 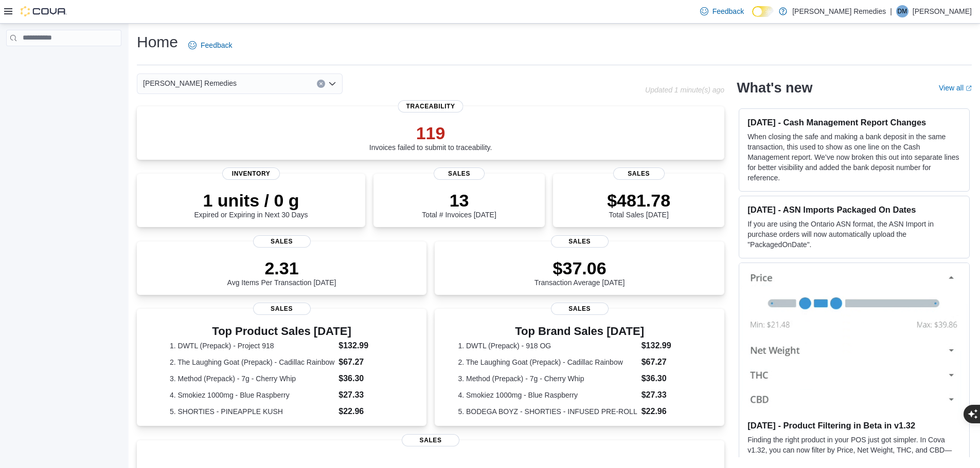 What do you see at coordinates (431, 133) in the screenshot?
I see `p: 119` at bounding box center [431, 133].